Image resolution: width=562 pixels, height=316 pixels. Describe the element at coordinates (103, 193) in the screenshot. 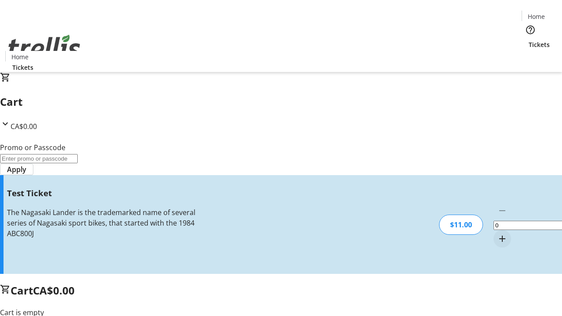

I see `h3: Test Ticket` at that location.